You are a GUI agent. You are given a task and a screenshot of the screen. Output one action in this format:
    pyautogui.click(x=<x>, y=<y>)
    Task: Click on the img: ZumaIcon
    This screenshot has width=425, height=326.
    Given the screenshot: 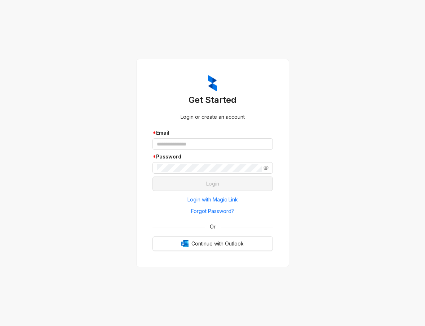 What is the action you would take?
    pyautogui.click(x=212, y=83)
    